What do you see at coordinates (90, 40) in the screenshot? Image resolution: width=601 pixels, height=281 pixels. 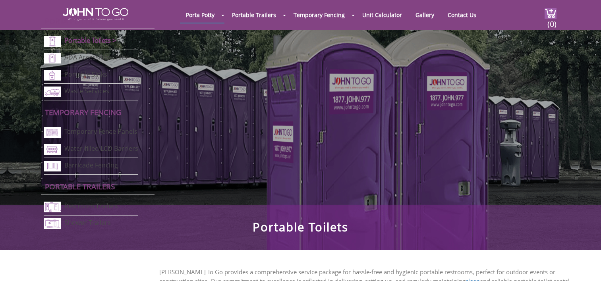 I see `a: Portable Toilets >` at bounding box center [90, 40].